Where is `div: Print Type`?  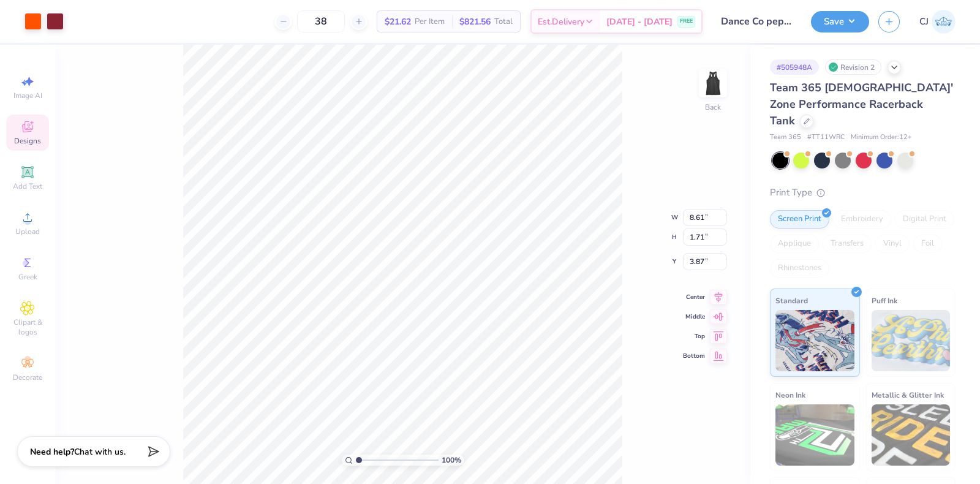 div: Print Type is located at coordinates (863, 192).